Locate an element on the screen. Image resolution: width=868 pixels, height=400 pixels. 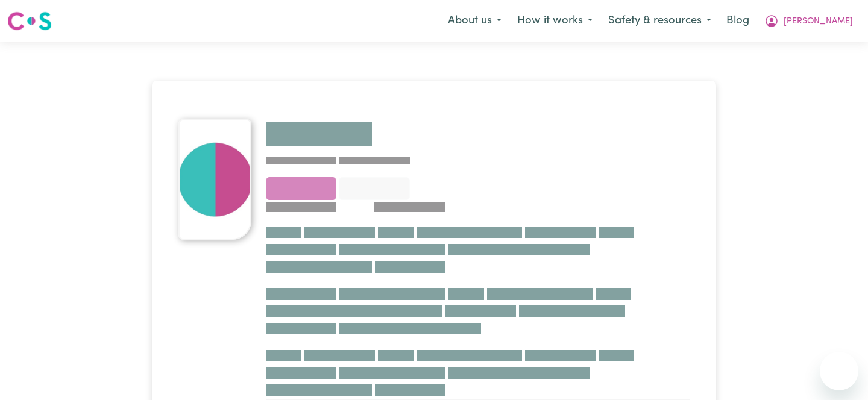
button: How it works is located at coordinates (554, 21).